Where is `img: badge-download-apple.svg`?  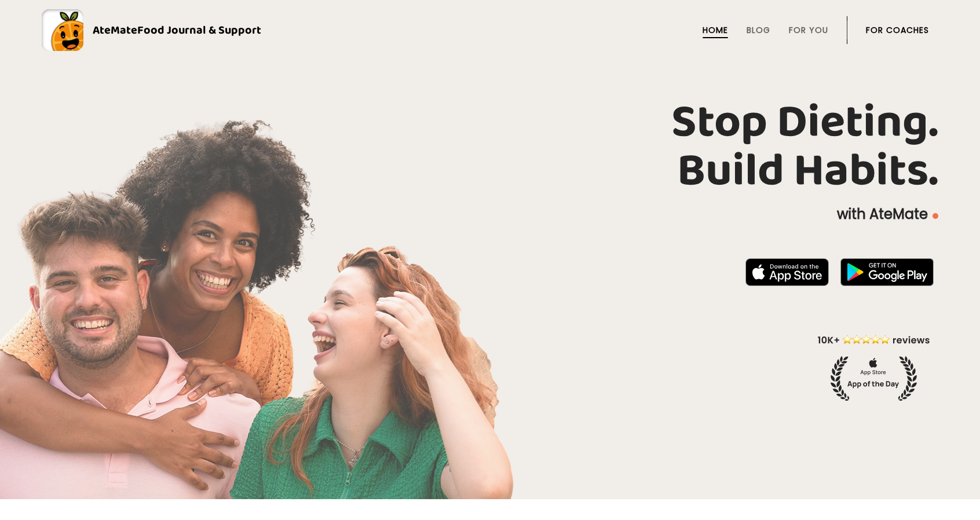
img: badge-download-apple.svg is located at coordinates (787, 272).